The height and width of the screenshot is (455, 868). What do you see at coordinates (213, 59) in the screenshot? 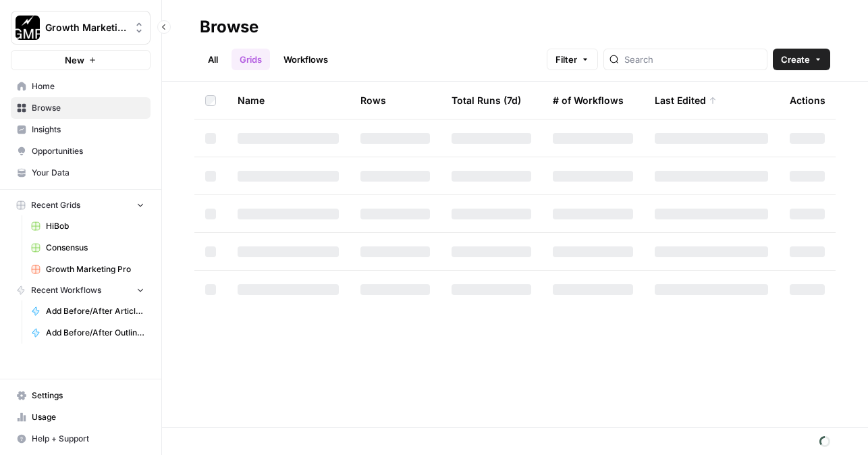
I see `a: All` at bounding box center [213, 59].